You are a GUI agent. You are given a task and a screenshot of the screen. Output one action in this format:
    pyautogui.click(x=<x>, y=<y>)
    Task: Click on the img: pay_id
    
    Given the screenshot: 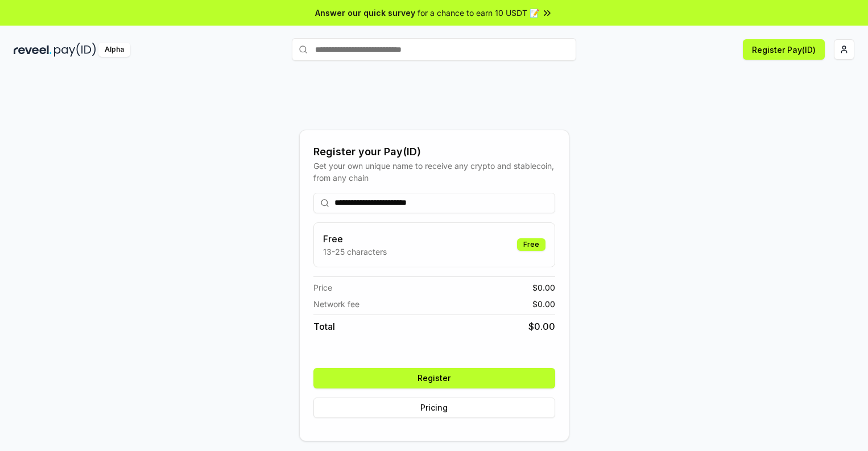 What is the action you would take?
    pyautogui.click(x=75, y=49)
    